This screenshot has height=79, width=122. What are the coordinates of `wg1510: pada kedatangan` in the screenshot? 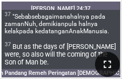 It's located at (64, 31).